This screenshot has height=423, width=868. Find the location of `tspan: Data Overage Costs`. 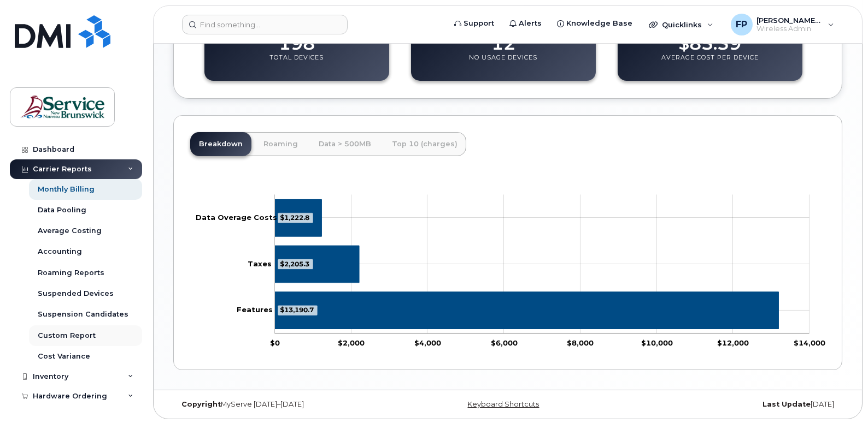

tspan: Data Overage Costs is located at coordinates (236, 217).